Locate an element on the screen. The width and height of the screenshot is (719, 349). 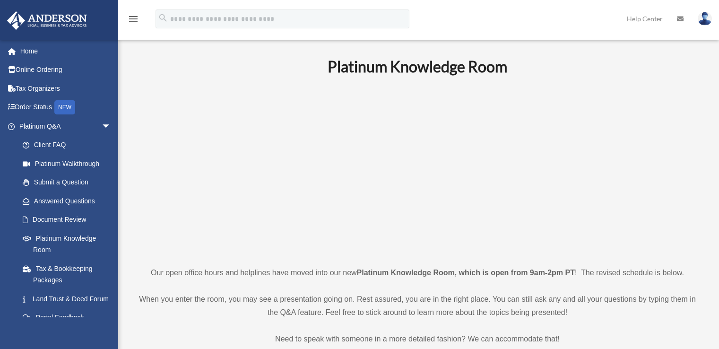
p: Need to speak with someone in a more detailed fashion? We can accommodate that! is located at coordinates (417, 339).